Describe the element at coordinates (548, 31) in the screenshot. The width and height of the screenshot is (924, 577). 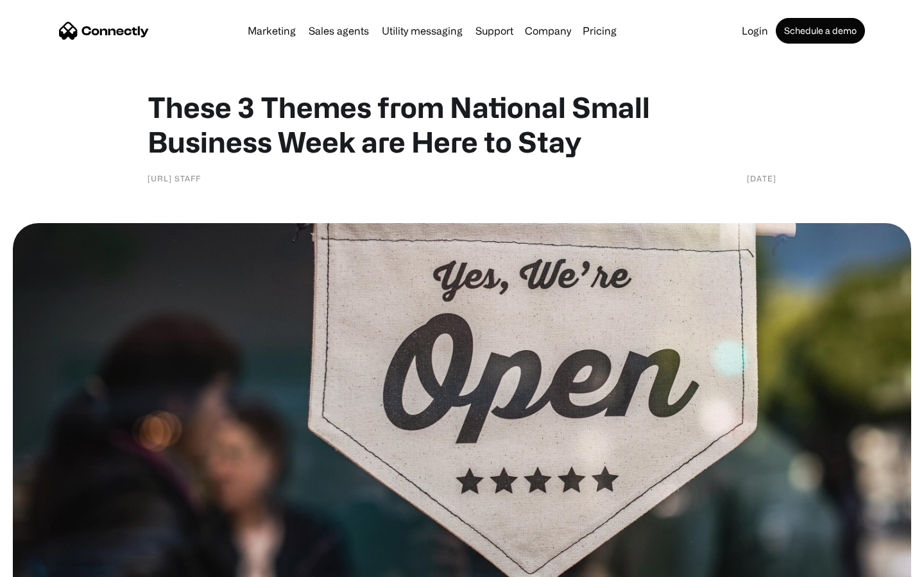
I see `div: Company` at that location.